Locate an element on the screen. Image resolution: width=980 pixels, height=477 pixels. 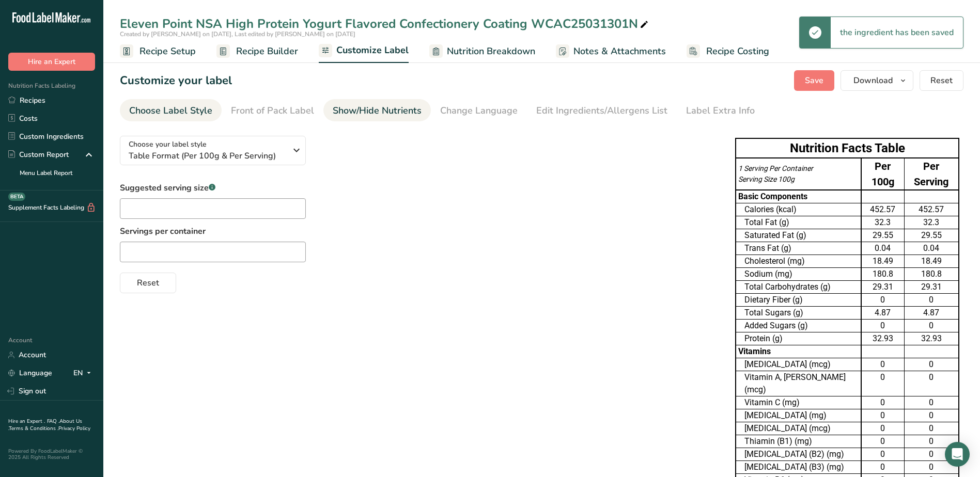
td: Saturated Fat (g) is located at coordinates (798, 236).